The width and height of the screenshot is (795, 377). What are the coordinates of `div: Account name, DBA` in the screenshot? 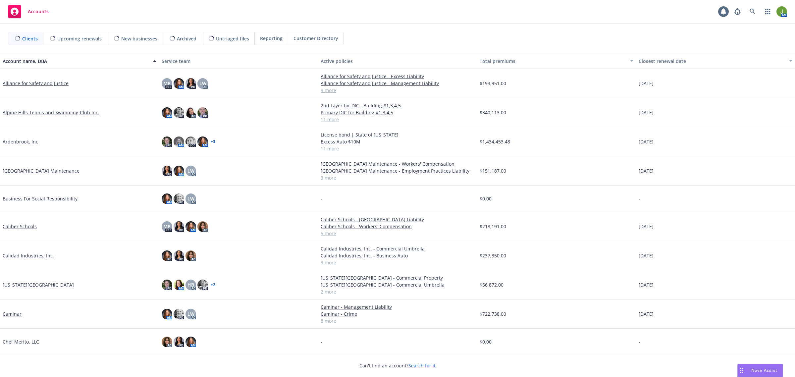 It's located at (76, 61).